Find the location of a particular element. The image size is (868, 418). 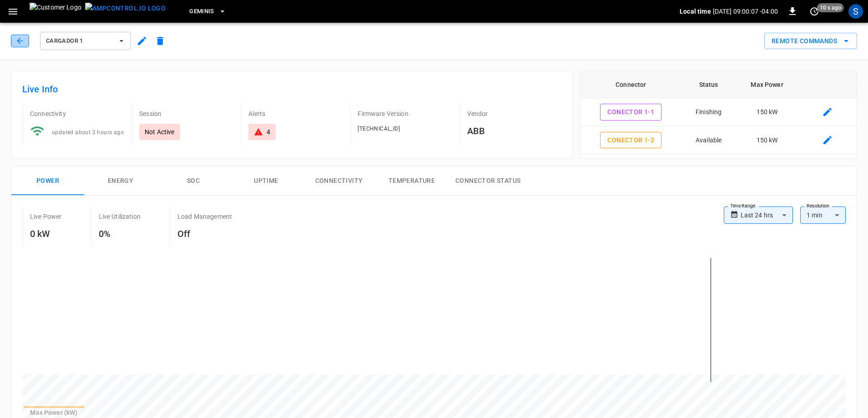

button: Power is located at coordinates (48, 181).